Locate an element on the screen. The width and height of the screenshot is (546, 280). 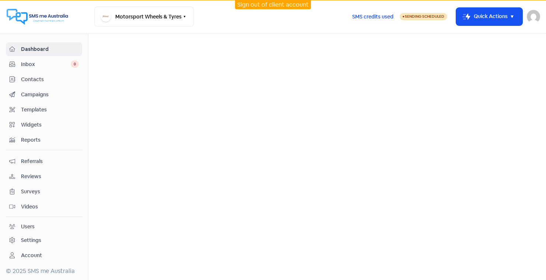
span: Templates is located at coordinates (50, 109).